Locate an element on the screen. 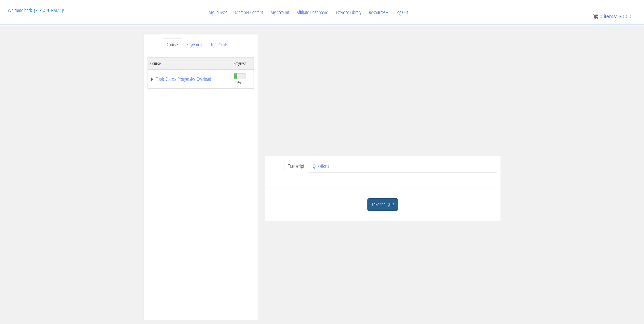 The width and height of the screenshot is (644, 324). a: Course is located at coordinates (172, 44).